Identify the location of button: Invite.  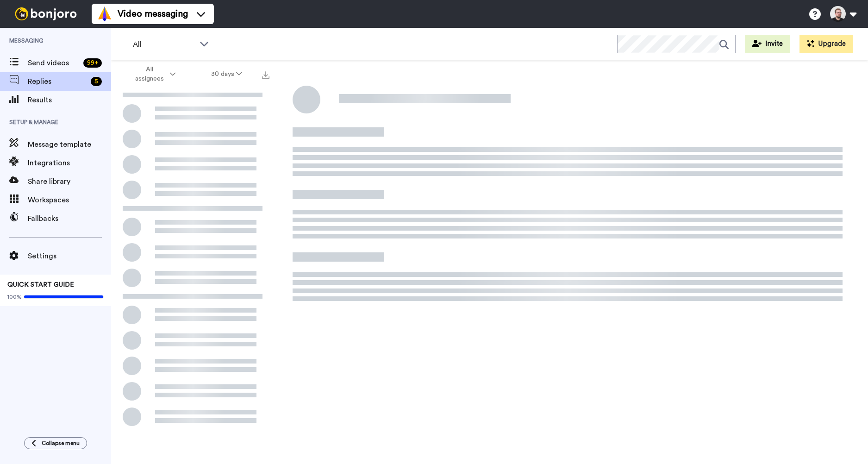
(768, 44).